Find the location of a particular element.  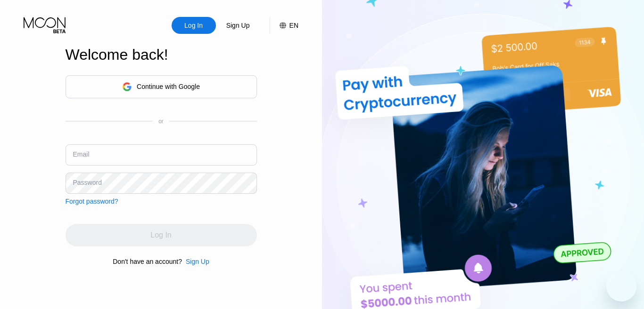

div: or is located at coordinates (161, 121).